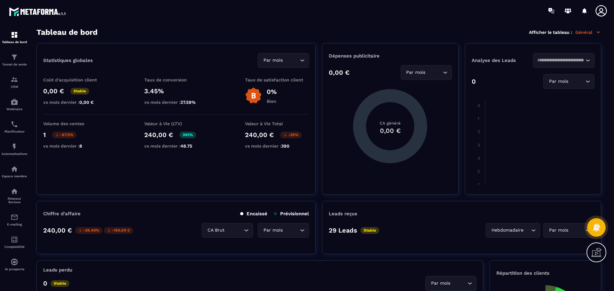 This screenshot has height=291, width=614. I want to click on img: email, so click(14, 217).